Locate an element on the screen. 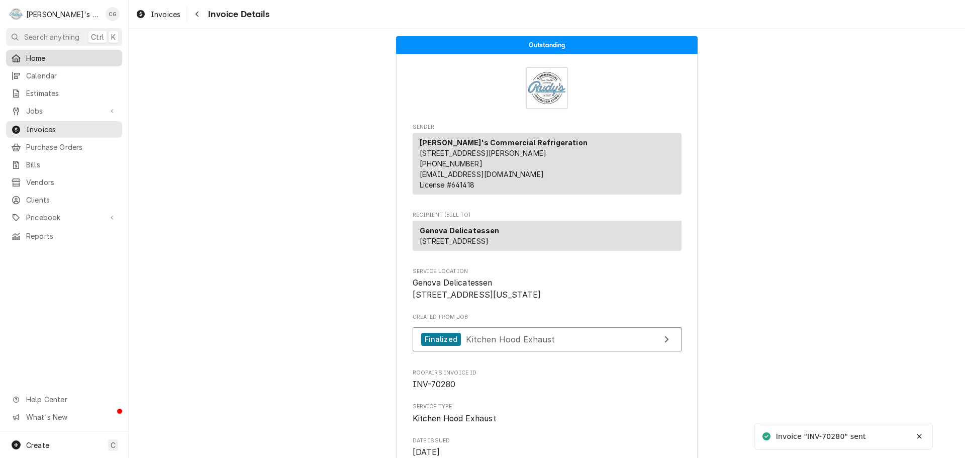 This screenshot has height=458, width=965. span: Help Center is located at coordinates (71, 399).